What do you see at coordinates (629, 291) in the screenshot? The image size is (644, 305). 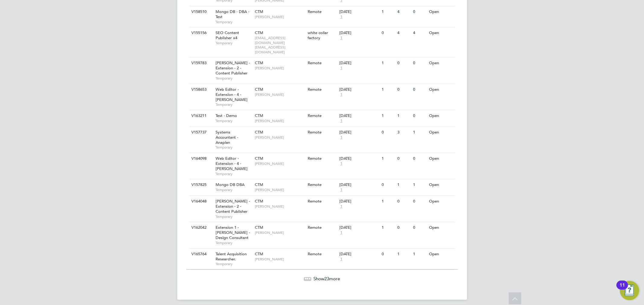 I see `button: Open Resource Center, 11 new notifications` at bounding box center [629, 291].